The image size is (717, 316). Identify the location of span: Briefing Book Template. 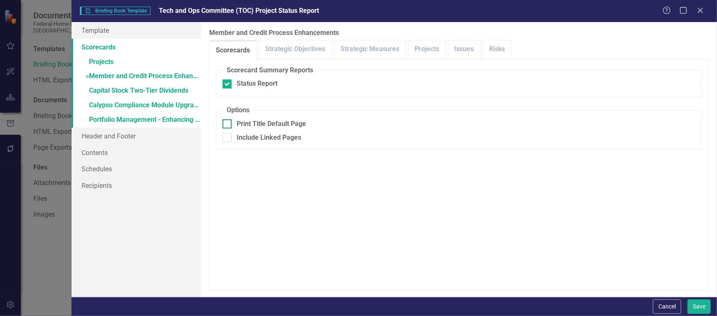
(115, 11).